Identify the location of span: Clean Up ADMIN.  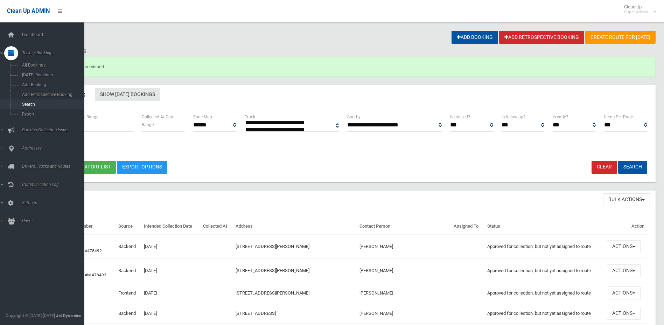
(28, 11).